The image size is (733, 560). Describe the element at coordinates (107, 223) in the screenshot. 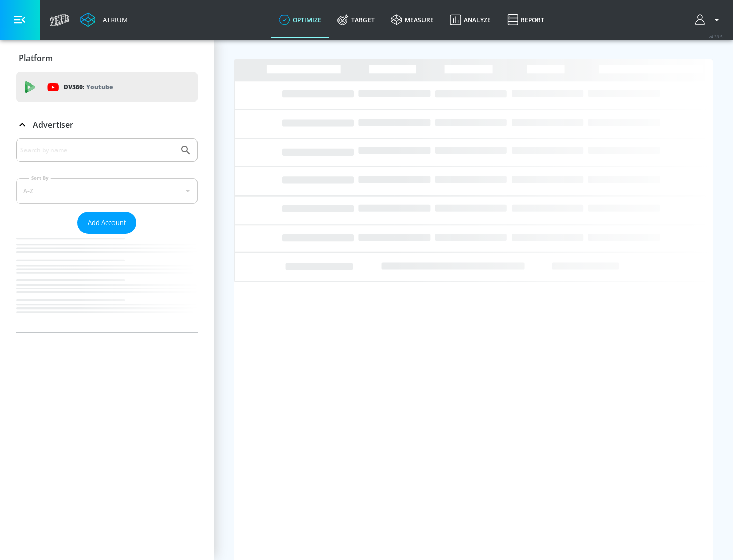

I see `span: Add Account` at that location.